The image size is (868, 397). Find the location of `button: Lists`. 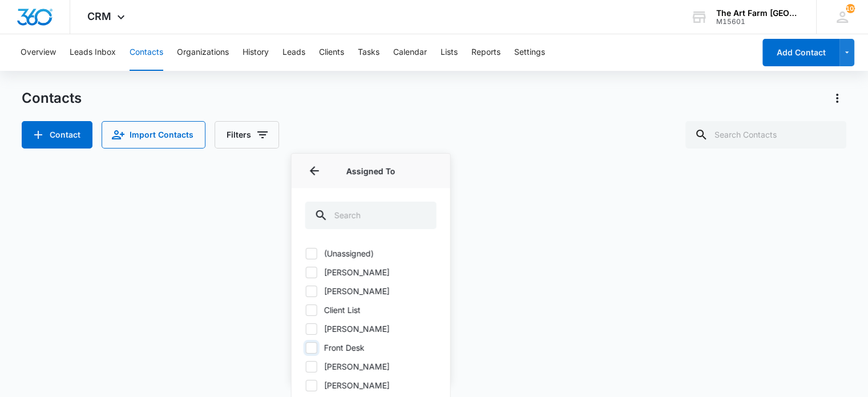

button: Lists is located at coordinates (449, 52).